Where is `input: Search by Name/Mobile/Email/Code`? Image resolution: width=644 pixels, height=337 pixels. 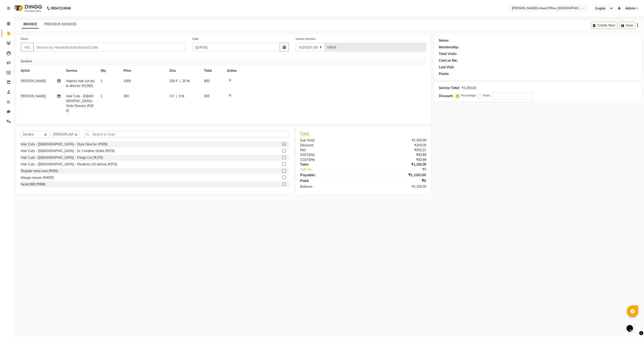 input: Search by Name/Mobile/Email/Code is located at coordinates (109, 47).